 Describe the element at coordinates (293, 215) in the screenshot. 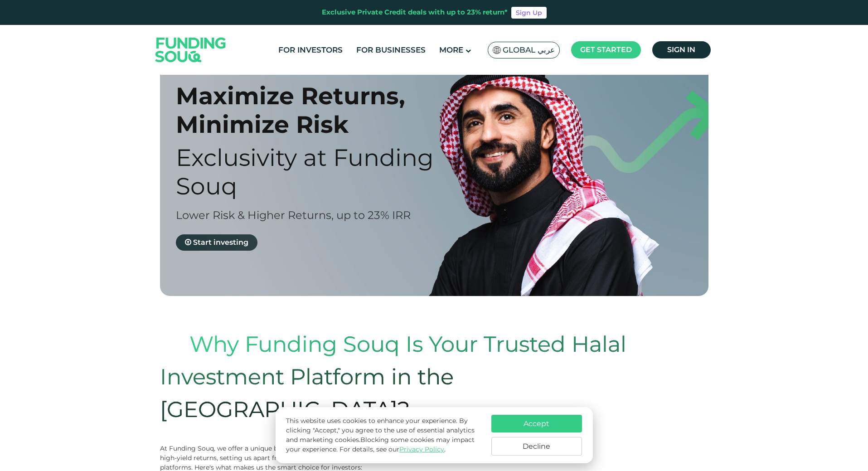

I see `span: Lower Risk & Higher Returns, up to 23% IRR` at that location.